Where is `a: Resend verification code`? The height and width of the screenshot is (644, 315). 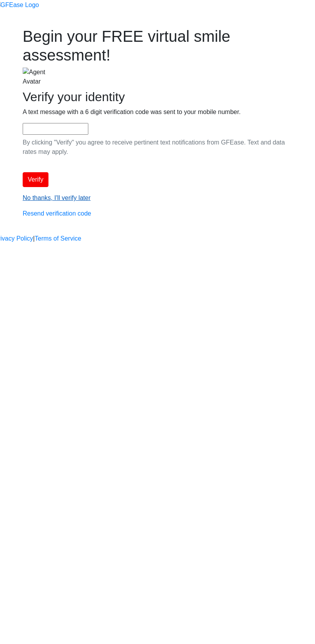 a: Resend verification code is located at coordinates (57, 213).